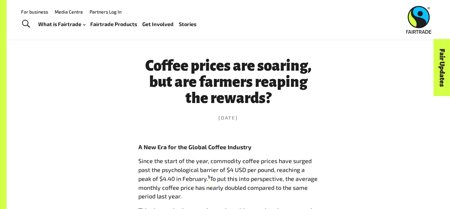 This screenshot has height=209, width=450. What do you see at coordinates (209, 179) in the screenshot?
I see `a: 1` at bounding box center [209, 179].